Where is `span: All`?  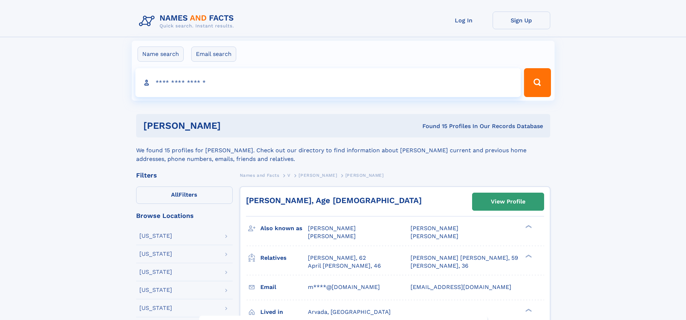
span: All is located at coordinates (175, 194).